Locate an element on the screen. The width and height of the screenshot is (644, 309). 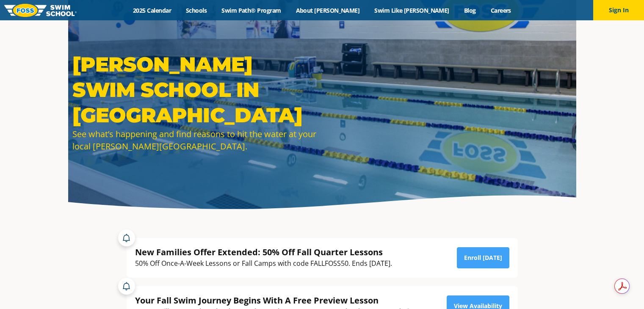
div: New Families Offer Extended: 50% Off Fall Quarter Lessons is located at coordinates (263, 252).